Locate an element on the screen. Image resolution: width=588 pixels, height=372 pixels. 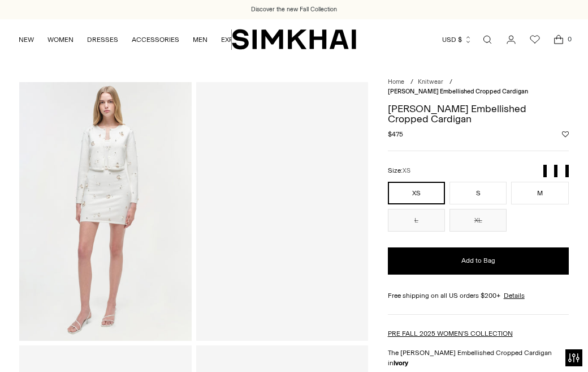
button: S is located at coordinates (478, 193).